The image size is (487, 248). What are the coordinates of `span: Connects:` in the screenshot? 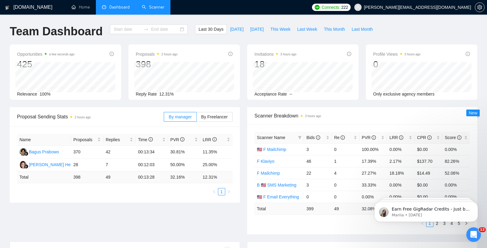 It's located at (331, 7).